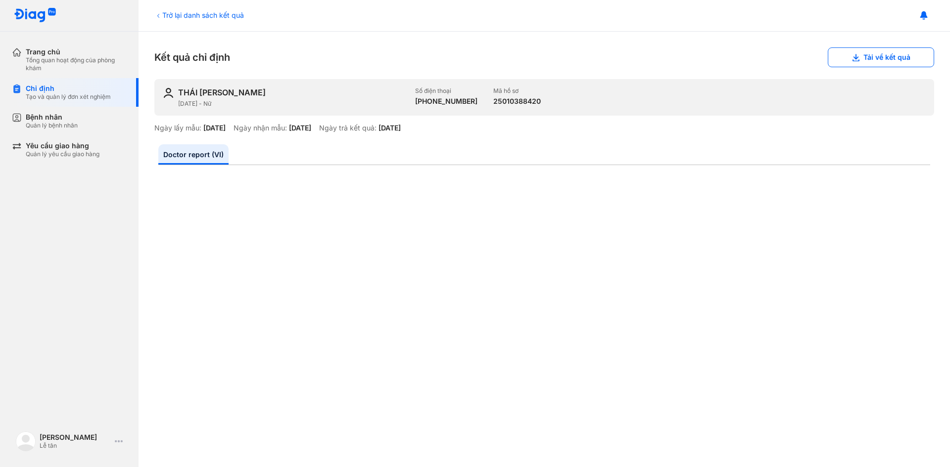  Describe the element at coordinates (544, 57) in the screenshot. I see `div: Kết quả chỉ định` at that location.